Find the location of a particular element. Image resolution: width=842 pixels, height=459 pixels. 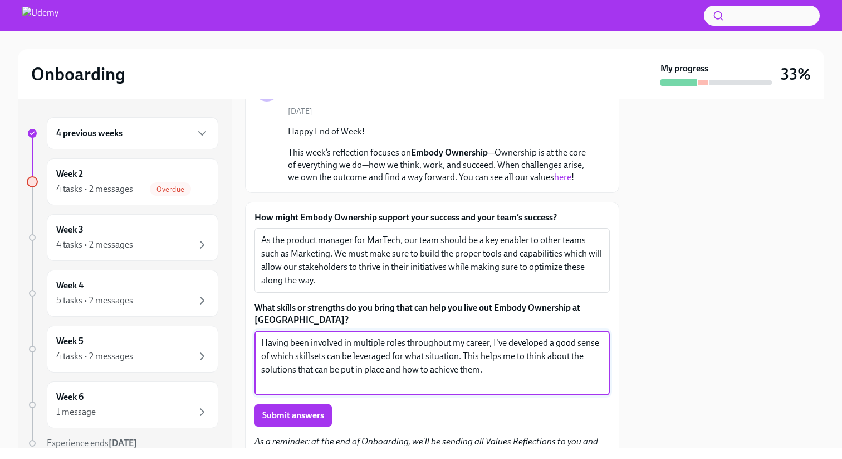

strong: Embody Ownership is located at coordinates (450, 152).